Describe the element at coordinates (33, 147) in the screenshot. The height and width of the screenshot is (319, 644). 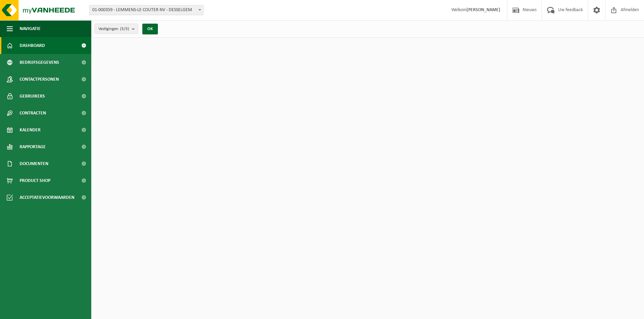
I see `span: Rapportage` at that location.